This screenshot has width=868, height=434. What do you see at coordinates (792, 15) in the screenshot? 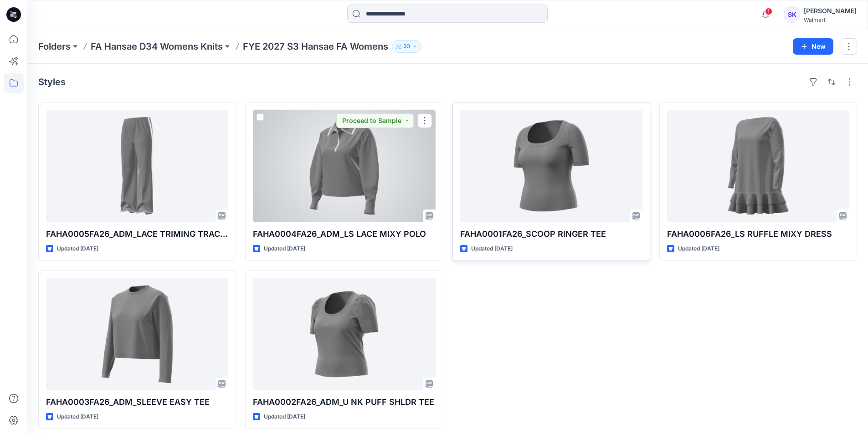
I see `div: SK` at bounding box center [792, 15].